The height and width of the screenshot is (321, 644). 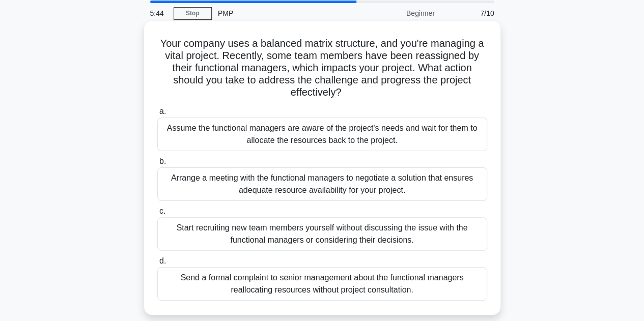 What do you see at coordinates (470, 13) in the screenshot?
I see `div: 7/10` at bounding box center [470, 13].